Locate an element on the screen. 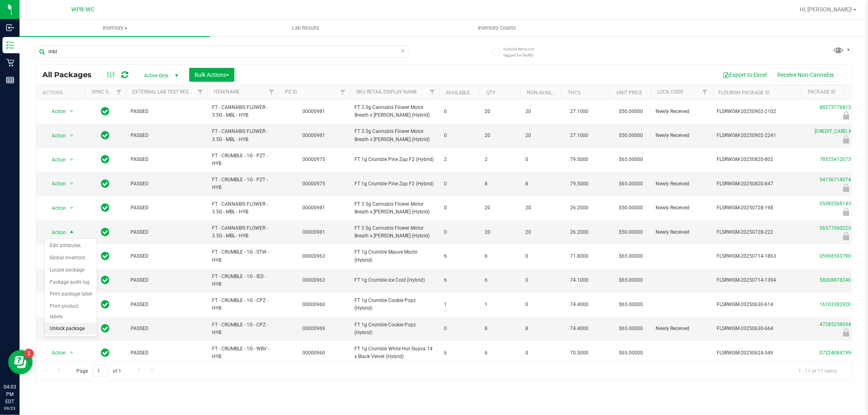 The width and height of the screenshot is (868, 415). a: Lock Code is located at coordinates (670, 92).